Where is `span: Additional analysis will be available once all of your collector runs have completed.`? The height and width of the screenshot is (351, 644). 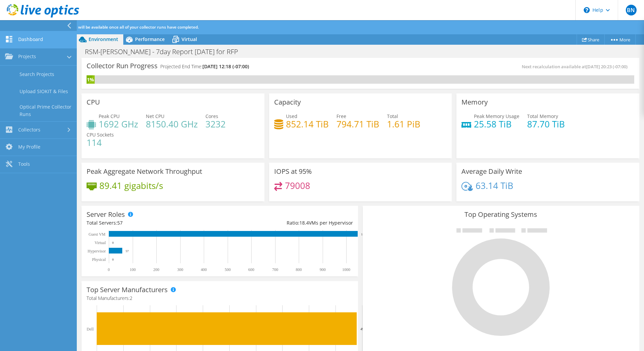
span: Additional analysis will be available once all of your collector runs have completed. is located at coordinates (120, 27).